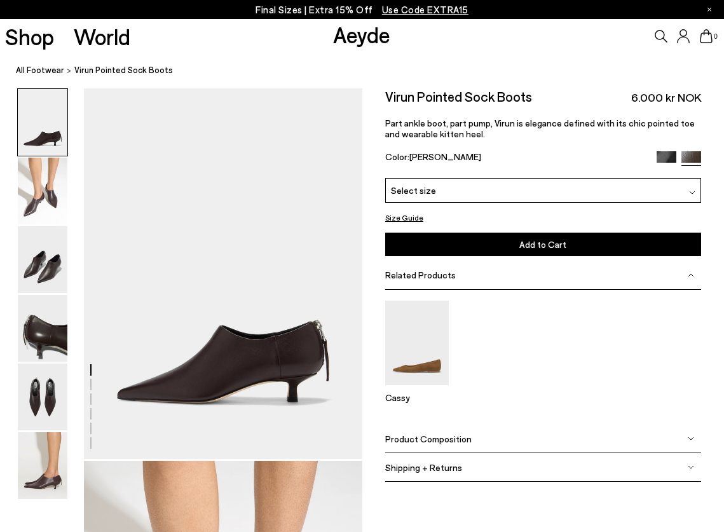 This screenshot has height=532, width=724. What do you see at coordinates (123, 70) in the screenshot?
I see `span: Virun Pointed Sock Boots` at bounding box center [123, 70].